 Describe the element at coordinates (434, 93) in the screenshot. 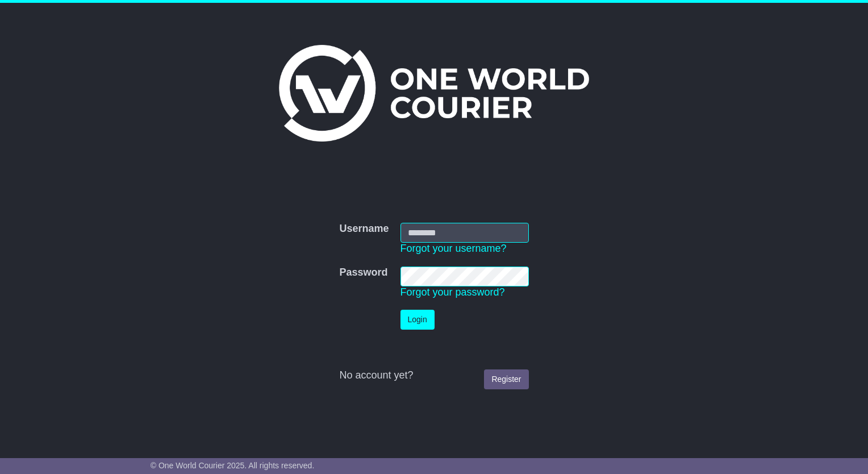

I see `img: One World` at that location.